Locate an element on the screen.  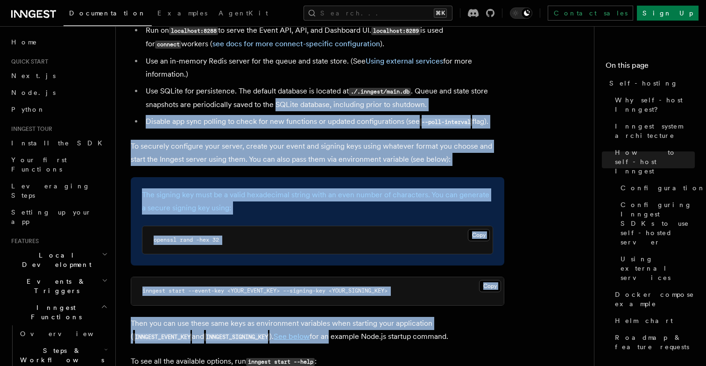
button: Toggle dark mode is located at coordinates (521, 13).